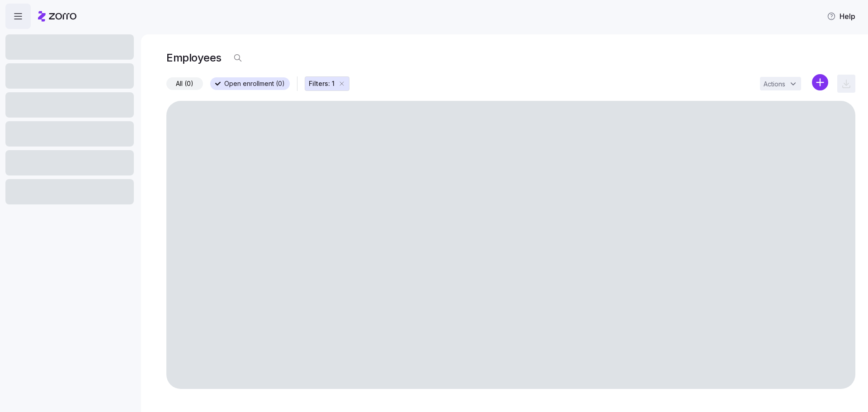  Describe the element at coordinates (840, 16) in the screenshot. I see `button: Help` at that location.